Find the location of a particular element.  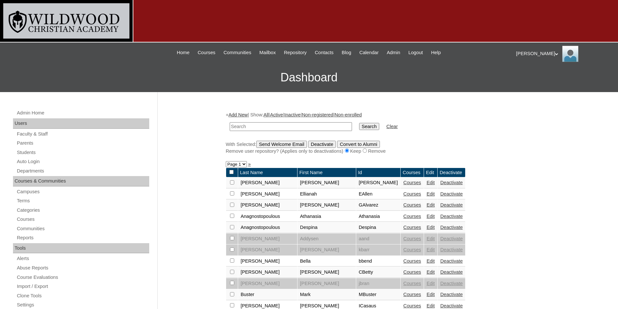

h3: Dashboard is located at coordinates (309, 77).